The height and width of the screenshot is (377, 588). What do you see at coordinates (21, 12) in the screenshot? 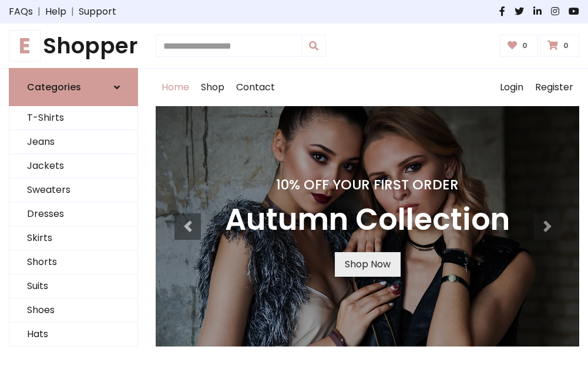
I see `a: FAQs` at bounding box center [21, 12].